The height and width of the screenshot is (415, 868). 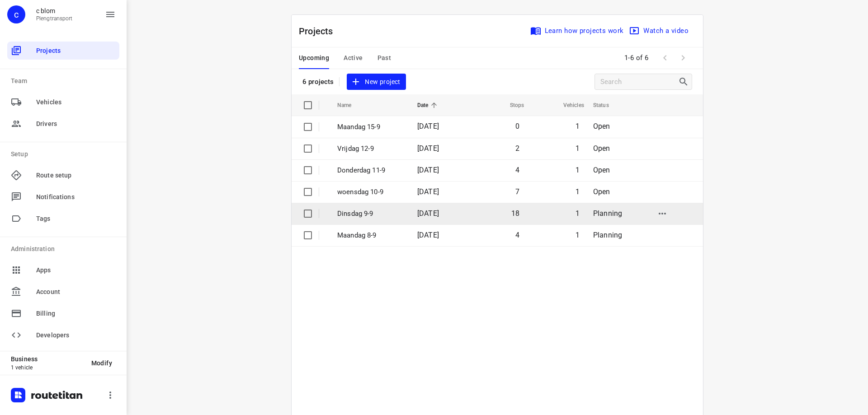 I want to click on div: Vehicles, so click(x=64, y=102).